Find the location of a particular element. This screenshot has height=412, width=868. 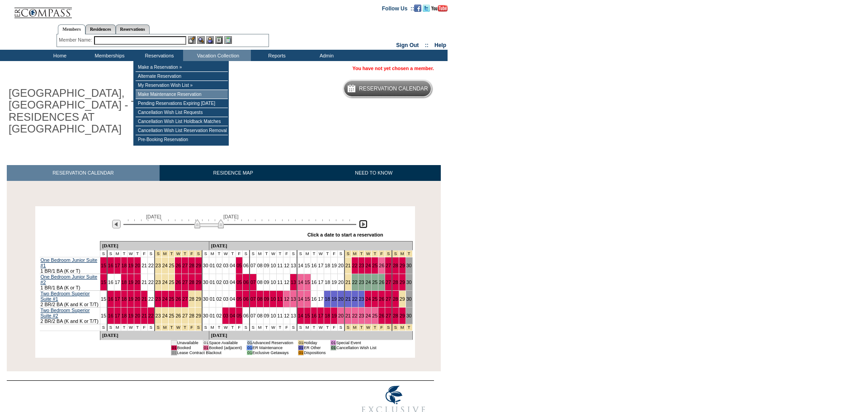

a: 10 is located at coordinates (273, 282).